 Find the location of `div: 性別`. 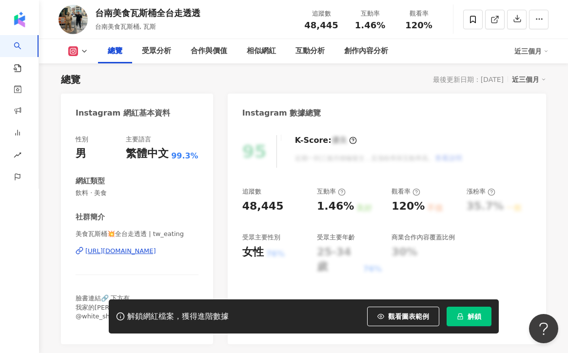

div: 性別 is located at coordinates (82, 139).